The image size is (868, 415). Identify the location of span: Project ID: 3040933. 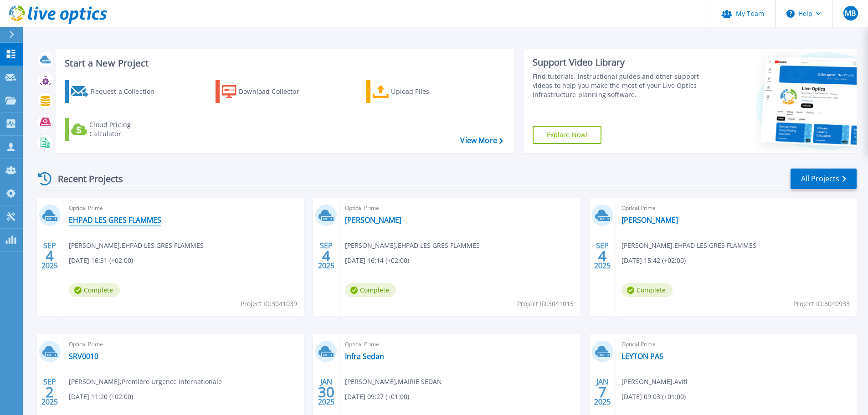
(822, 304).